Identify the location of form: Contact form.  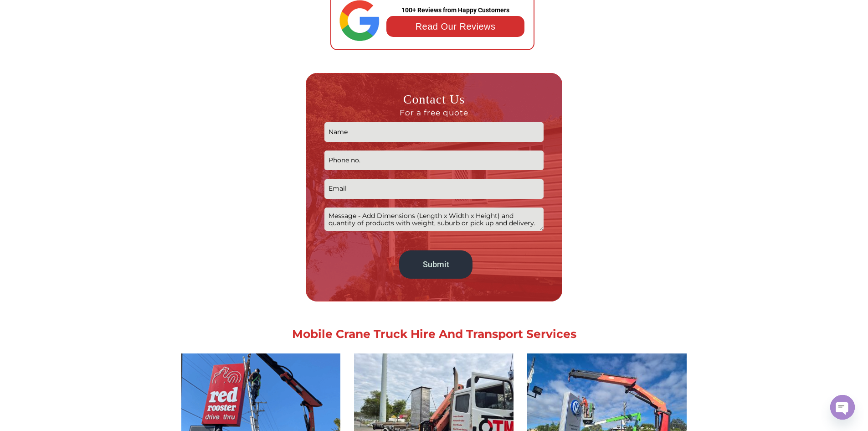
(434, 187).